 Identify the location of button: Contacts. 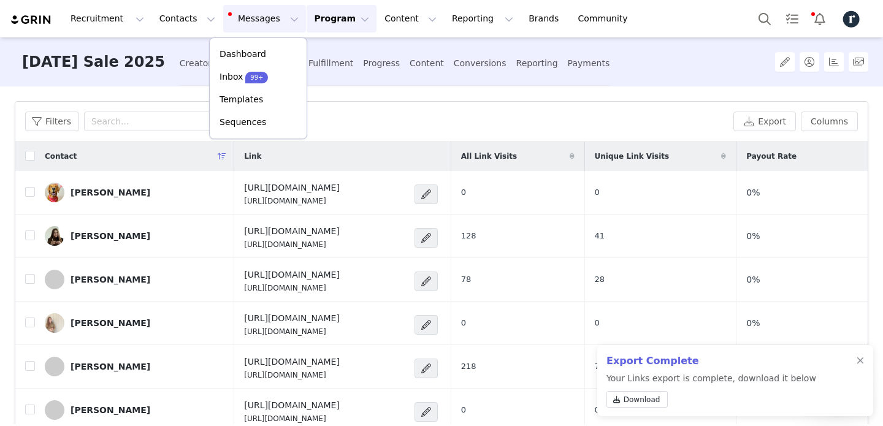
(187, 18).